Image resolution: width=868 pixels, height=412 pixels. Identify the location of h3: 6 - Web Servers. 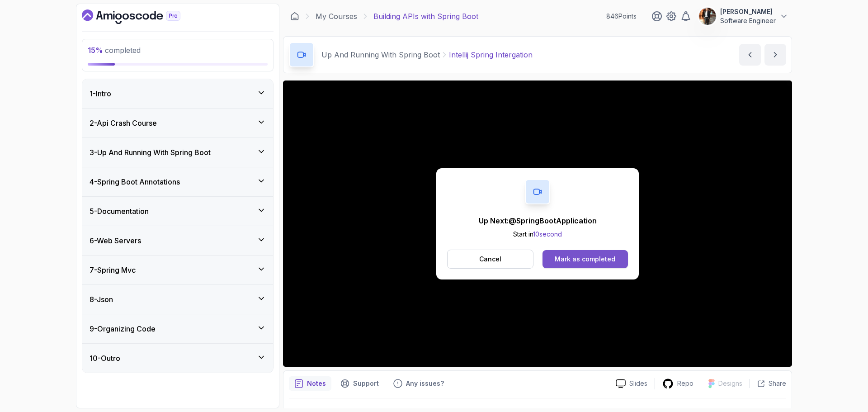
(115, 241).